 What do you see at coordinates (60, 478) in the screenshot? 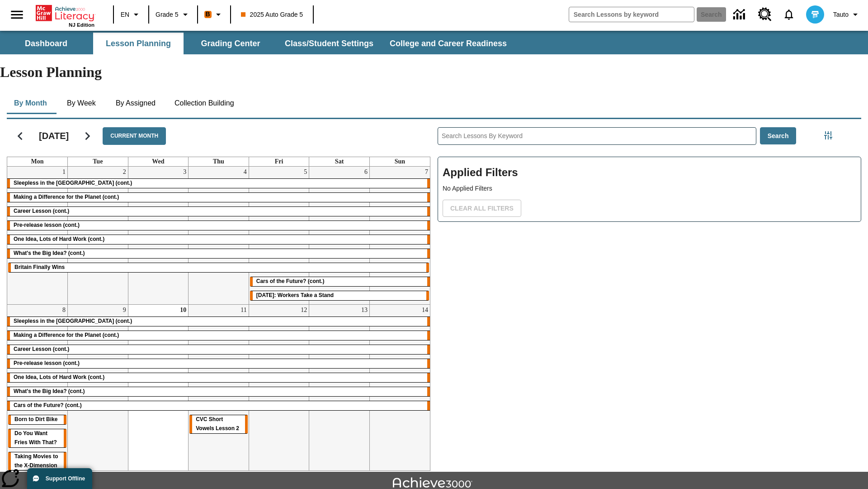
I see `button: Support Offline` at bounding box center [60, 478].